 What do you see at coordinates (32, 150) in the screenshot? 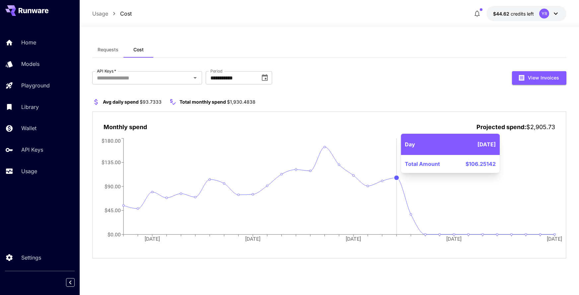
I see `p: API Keys` at bounding box center [32, 150].